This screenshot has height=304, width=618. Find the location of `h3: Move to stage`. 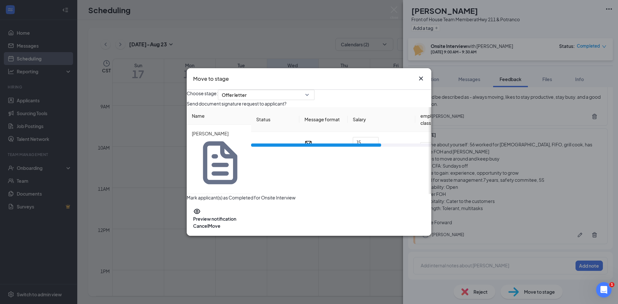

h3: Move to stage is located at coordinates (211, 79).